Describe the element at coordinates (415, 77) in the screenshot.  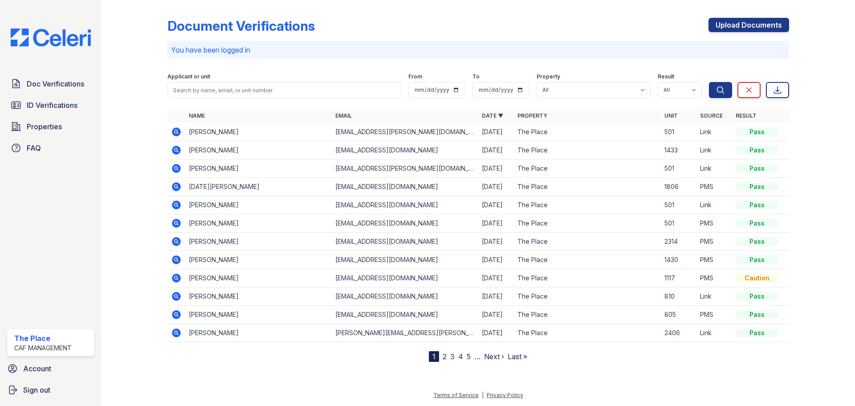
I see `label: From` at that location.